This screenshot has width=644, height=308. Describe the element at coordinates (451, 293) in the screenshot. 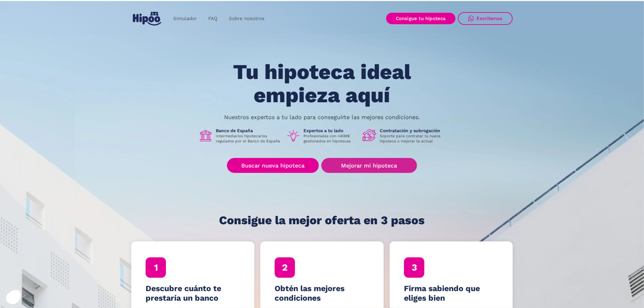

I see `h4: Firma sabiendo que eliges bien` at that location.